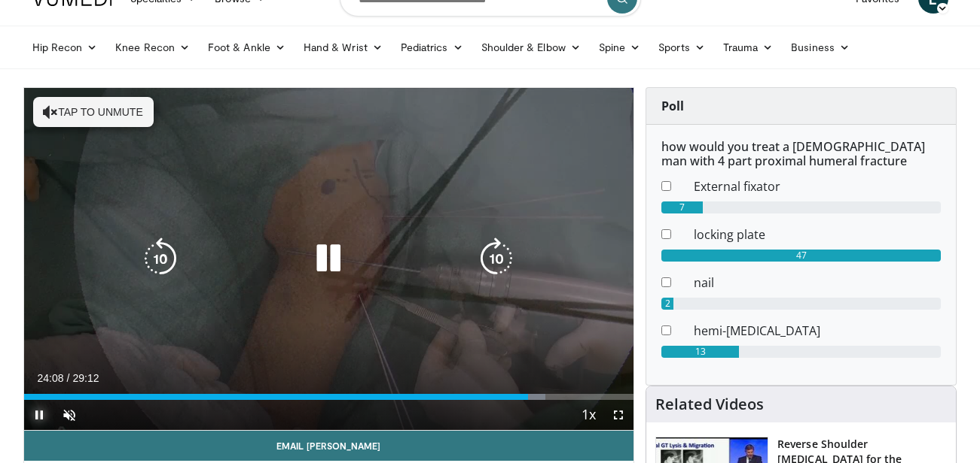 This screenshot has height=463, width=980. Describe the element at coordinates (39, 415) in the screenshot. I see `button: Pause` at that location.